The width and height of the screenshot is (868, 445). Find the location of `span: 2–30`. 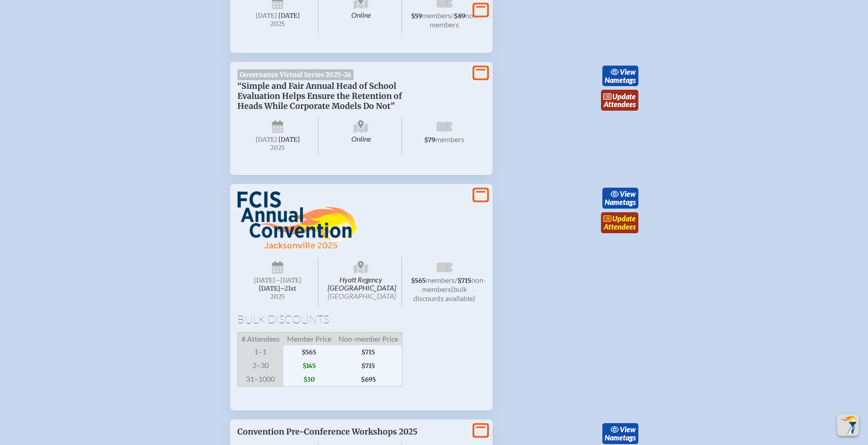

span: 2–30 is located at coordinates (260, 366).